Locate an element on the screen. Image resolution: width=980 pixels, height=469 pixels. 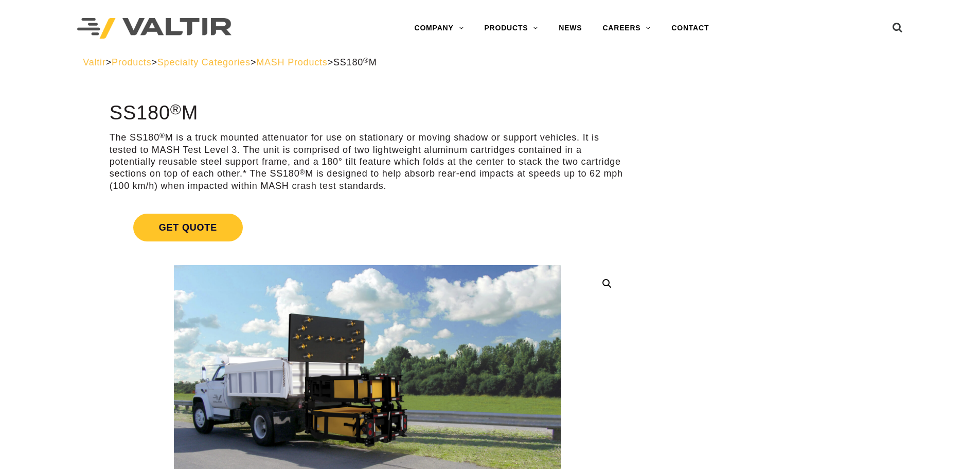
a: CONTACT is located at coordinates (690, 28).